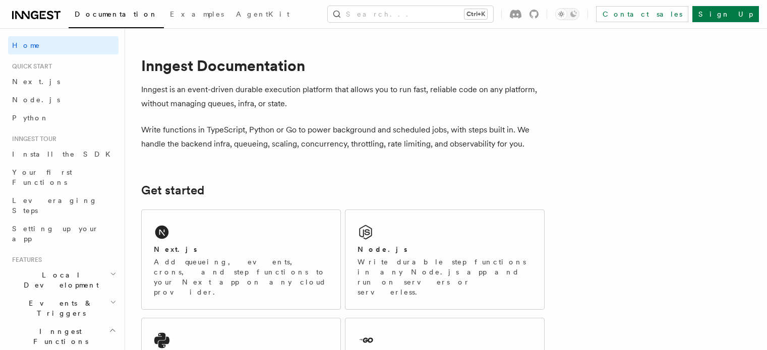 The height and width of the screenshot is (350, 767). What do you see at coordinates (197, 15) in the screenshot?
I see `a: Examples` at bounding box center [197, 15].